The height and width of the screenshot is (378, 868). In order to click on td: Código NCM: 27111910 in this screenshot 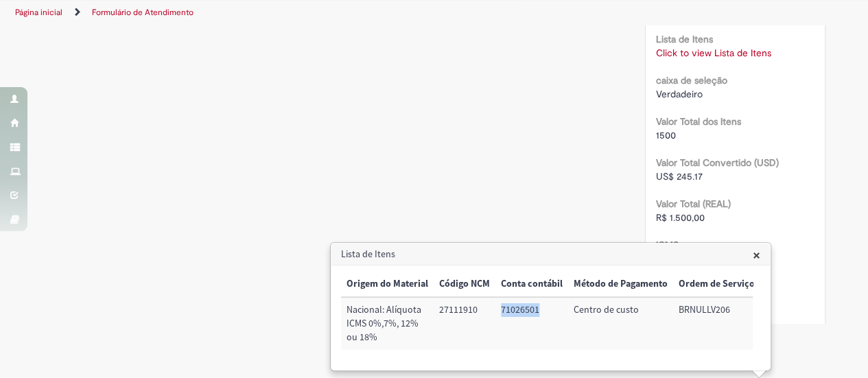, I will do `click(464, 323)`.